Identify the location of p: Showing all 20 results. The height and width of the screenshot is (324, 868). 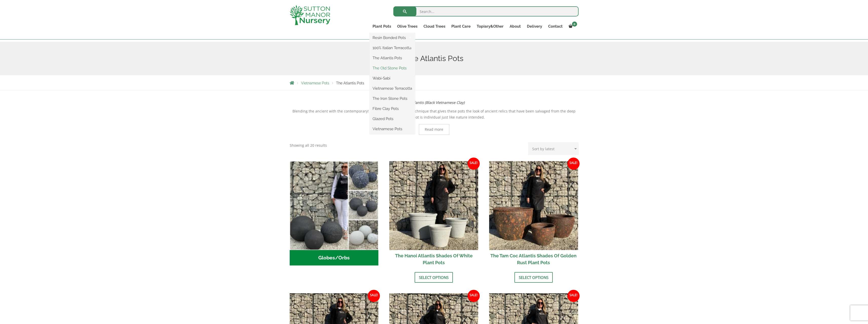
(308, 145).